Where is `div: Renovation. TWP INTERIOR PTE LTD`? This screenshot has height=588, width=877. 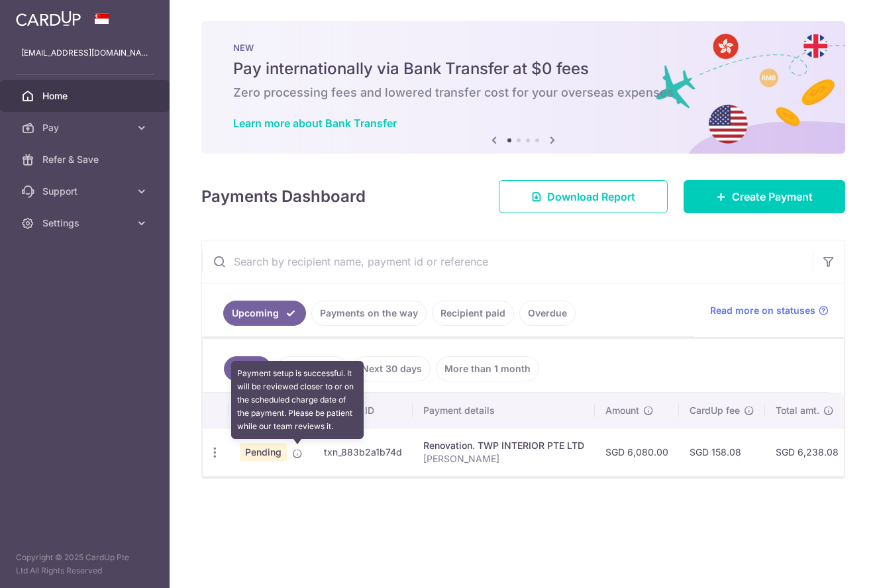 div: Renovation. TWP INTERIOR PTE LTD is located at coordinates (503, 445).